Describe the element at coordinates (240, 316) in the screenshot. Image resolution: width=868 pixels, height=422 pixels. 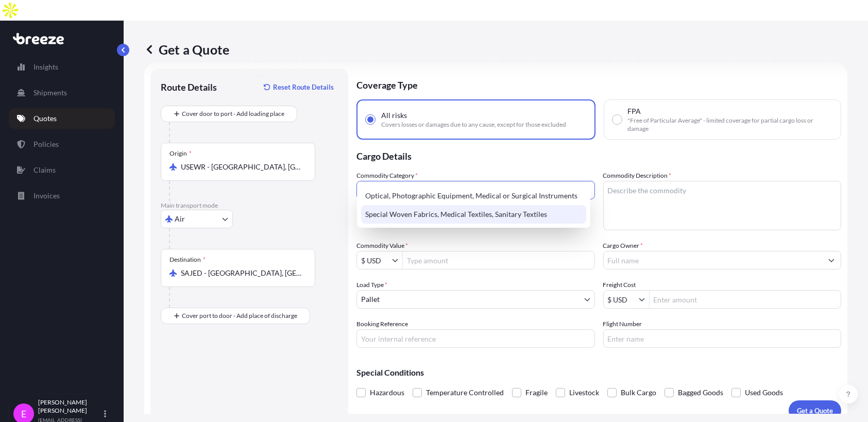
I see `span: Cover port to door - Add place of discharge` at that location.